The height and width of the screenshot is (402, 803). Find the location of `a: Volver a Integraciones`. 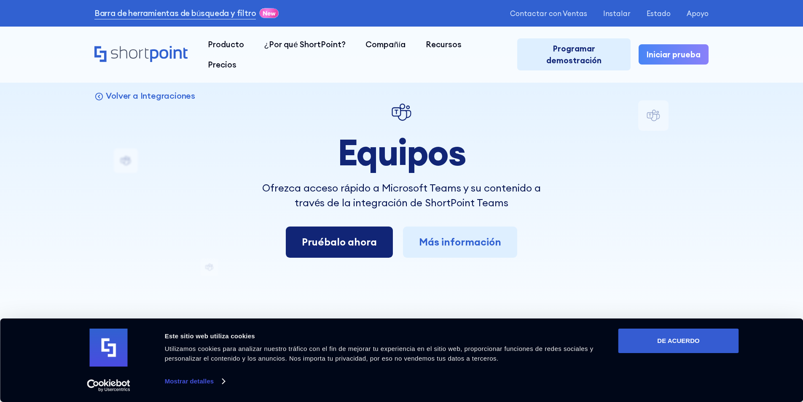

a: Volver a Integraciones is located at coordinates (145, 96).